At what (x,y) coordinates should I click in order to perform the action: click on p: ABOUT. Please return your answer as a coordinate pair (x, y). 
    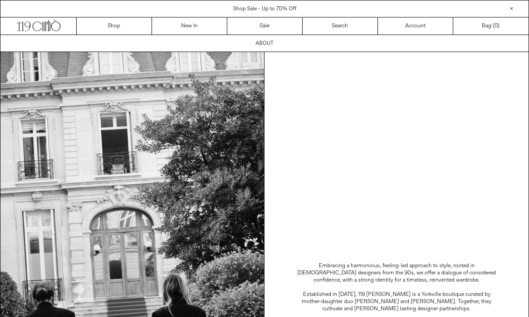
    Looking at the image, I should click on (265, 44).